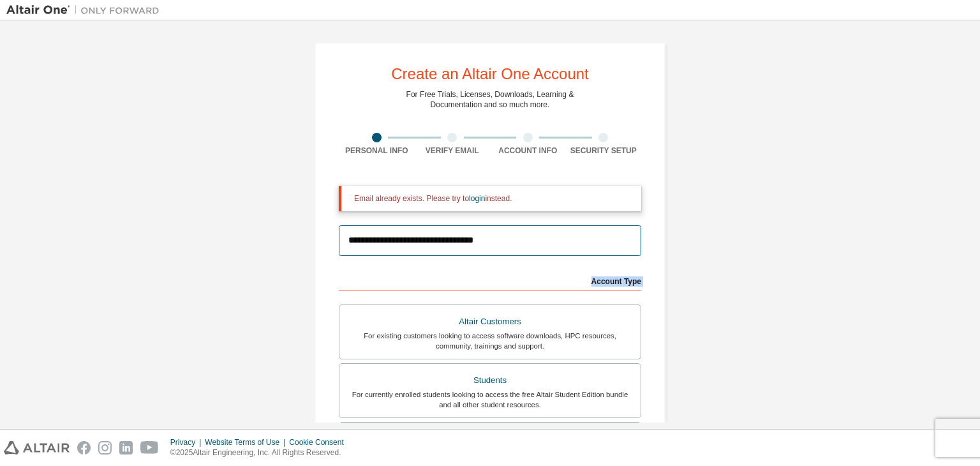 This screenshot has width=980, height=466. What do you see at coordinates (84, 447) in the screenshot?
I see `img: facebook.svg` at bounding box center [84, 447].